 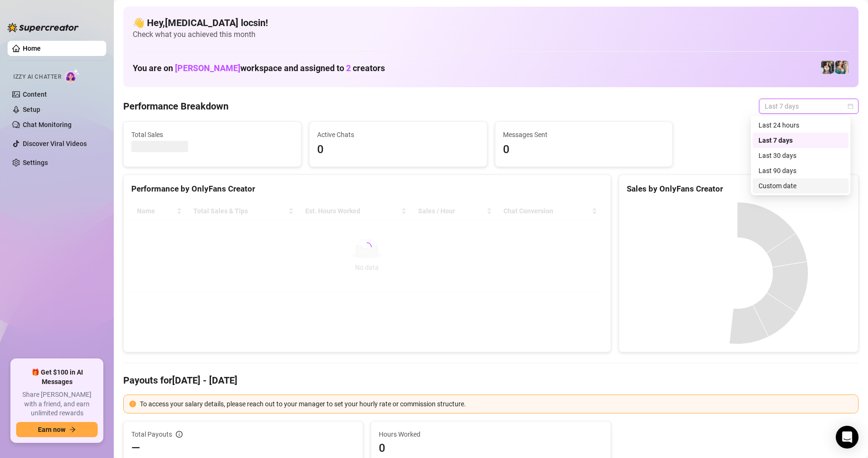 I want to click on h4: Performance Breakdown, so click(x=176, y=106).